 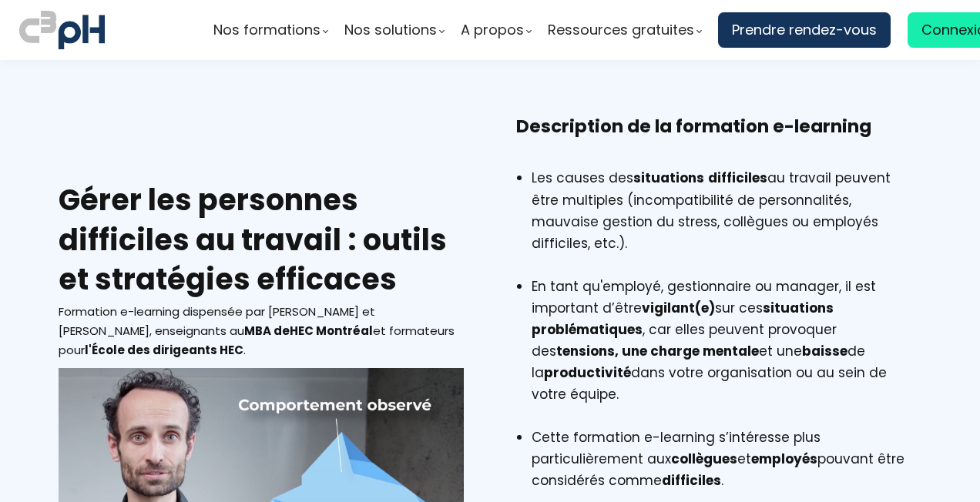 What do you see at coordinates (587, 329) in the screenshot?
I see `strong: problématiques` at bounding box center [587, 329].